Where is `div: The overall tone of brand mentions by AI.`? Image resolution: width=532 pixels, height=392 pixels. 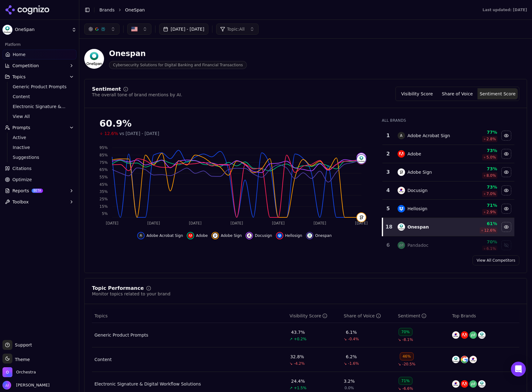 div: The overall tone of brand mentions by AI. is located at coordinates (137, 95).